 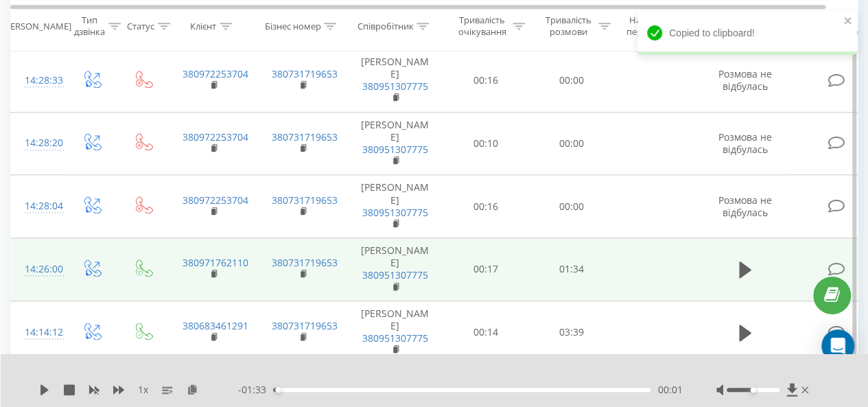 I want to click on div: Тип дзвінка, so click(x=89, y=26).